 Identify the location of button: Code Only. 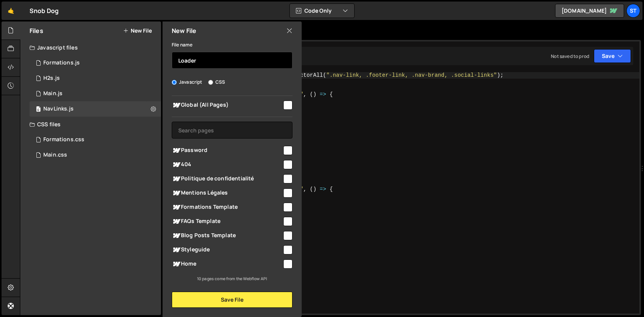
(322, 11).